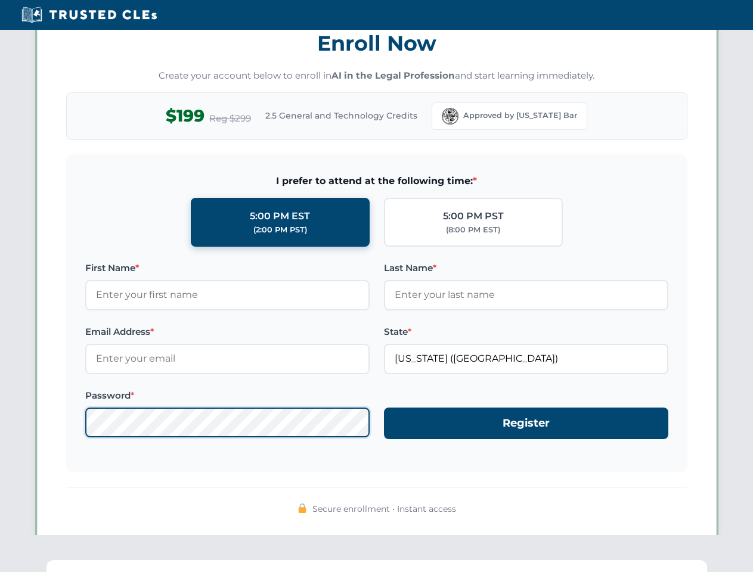  What do you see at coordinates (227, 332) in the screenshot?
I see `label: Email Address` at bounding box center [227, 332].